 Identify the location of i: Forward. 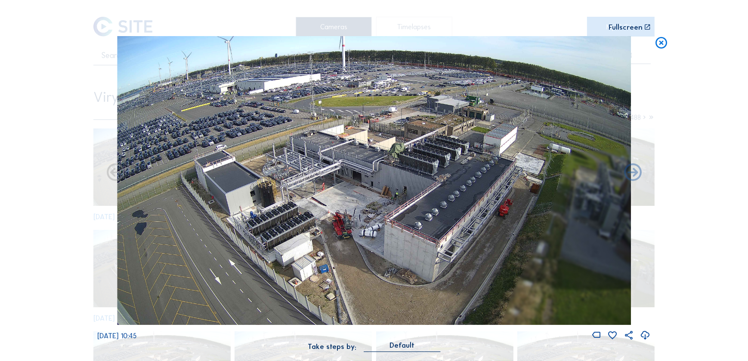
(115, 173).